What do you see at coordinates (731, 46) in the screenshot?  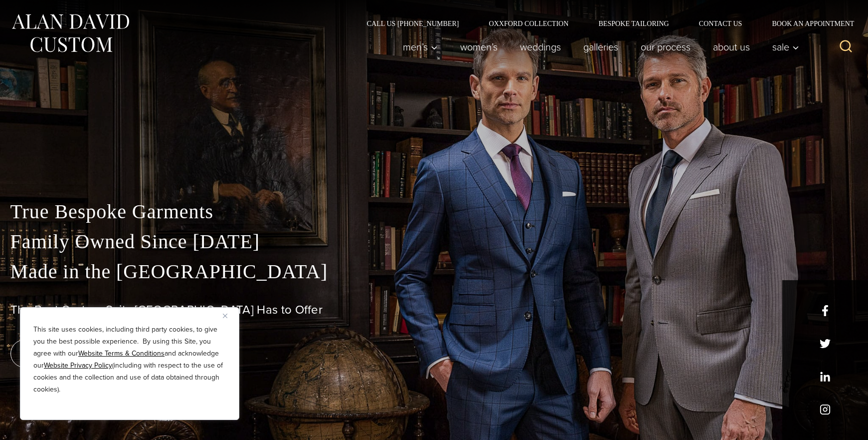 I see `a: About Us` at bounding box center [731, 46].